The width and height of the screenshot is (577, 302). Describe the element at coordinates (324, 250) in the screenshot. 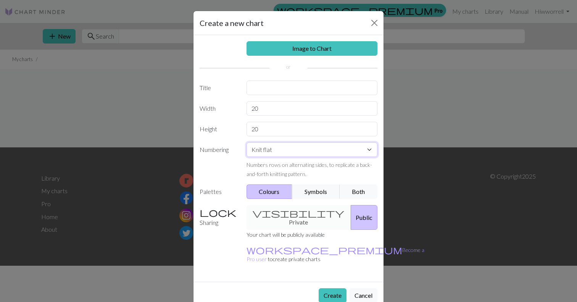

I see `span: workspace_premium` at that location.